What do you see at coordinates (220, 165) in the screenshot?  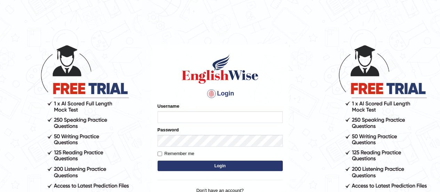 I see `button: Login` at bounding box center [220, 165].